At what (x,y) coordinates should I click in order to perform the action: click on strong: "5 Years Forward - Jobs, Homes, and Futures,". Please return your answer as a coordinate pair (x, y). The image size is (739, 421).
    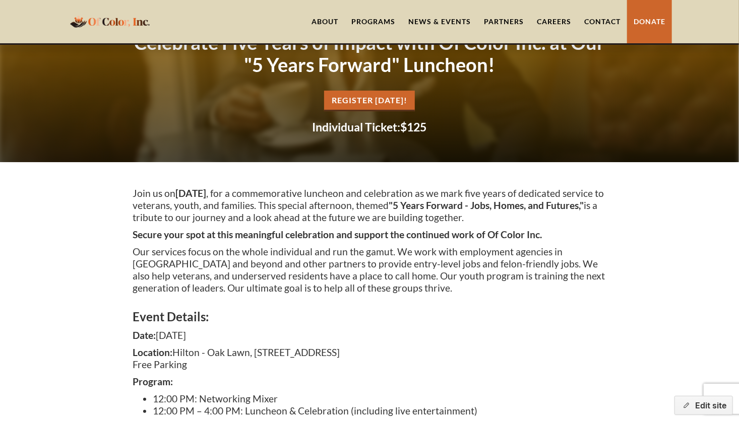
    Looking at the image, I should click on (486, 205).